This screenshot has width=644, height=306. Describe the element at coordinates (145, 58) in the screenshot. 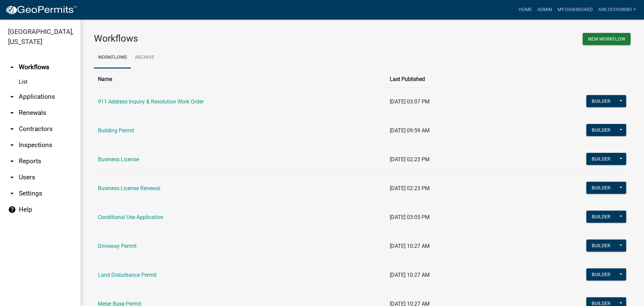

I see `a: Archive` at that location.